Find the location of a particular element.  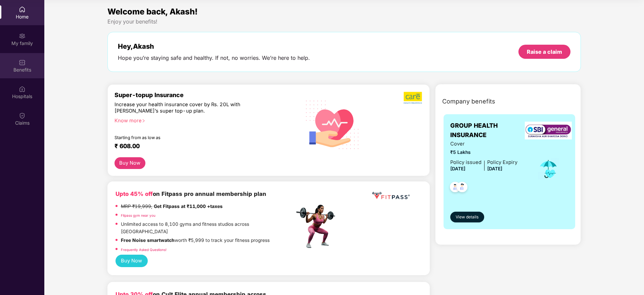

img: svg+xml;base64,PHN2ZyB3aWR0aD0iMjAiIGhlaWdodD0iMjAiIHZpZXdCb3g9IjAgMCAyMCAyMCIgZmlsbD0ibm9uZSIgeG... is located at coordinates (22, 36).